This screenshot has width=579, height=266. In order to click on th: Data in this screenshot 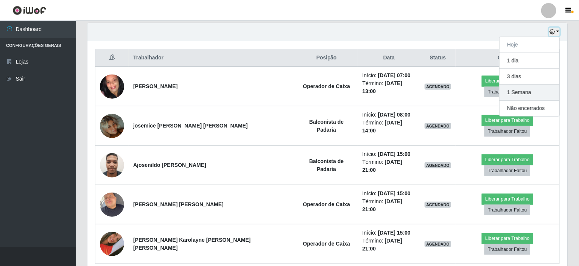, I will do `click(389, 58)`.